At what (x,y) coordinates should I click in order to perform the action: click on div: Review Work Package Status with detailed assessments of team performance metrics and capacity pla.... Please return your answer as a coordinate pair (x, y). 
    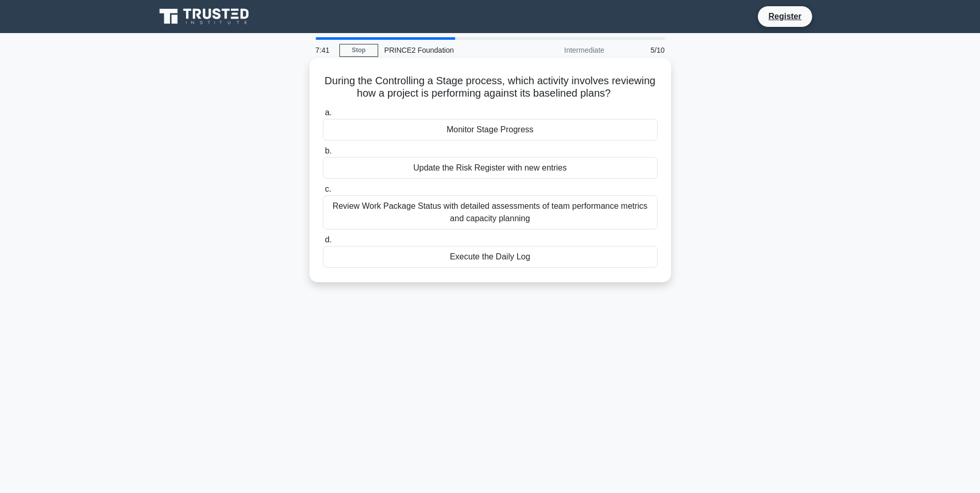
    Looking at the image, I should click on (490, 212).